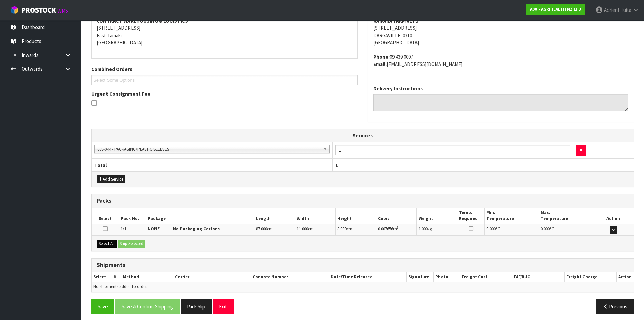  I want to click on th: Method, so click(147, 277).